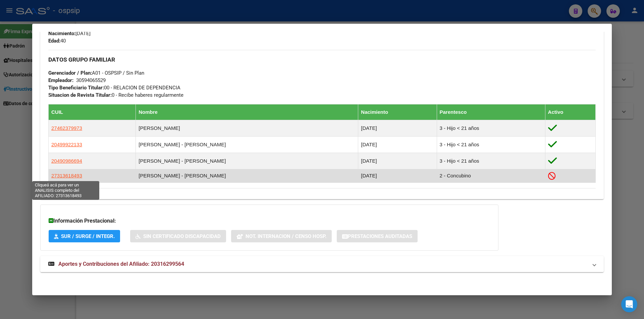 The height and width of the screenshot is (319, 644). Describe the element at coordinates (182, 236) in the screenshot. I see `span: Sin Certificado Discapacidad` at that location.